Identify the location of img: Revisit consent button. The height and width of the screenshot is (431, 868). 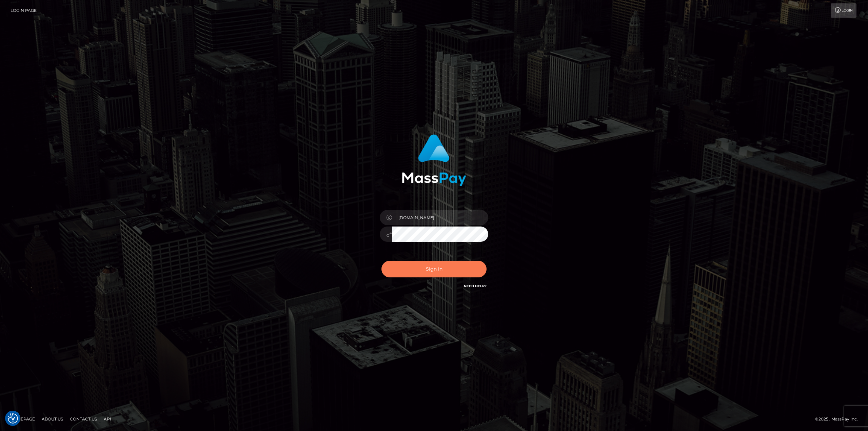
(13, 418).